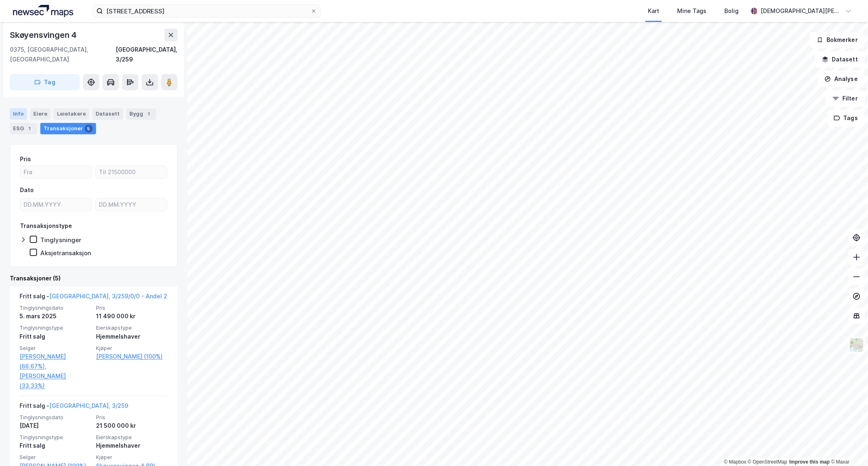 The image size is (868, 466). I want to click on div: 5, so click(89, 129).